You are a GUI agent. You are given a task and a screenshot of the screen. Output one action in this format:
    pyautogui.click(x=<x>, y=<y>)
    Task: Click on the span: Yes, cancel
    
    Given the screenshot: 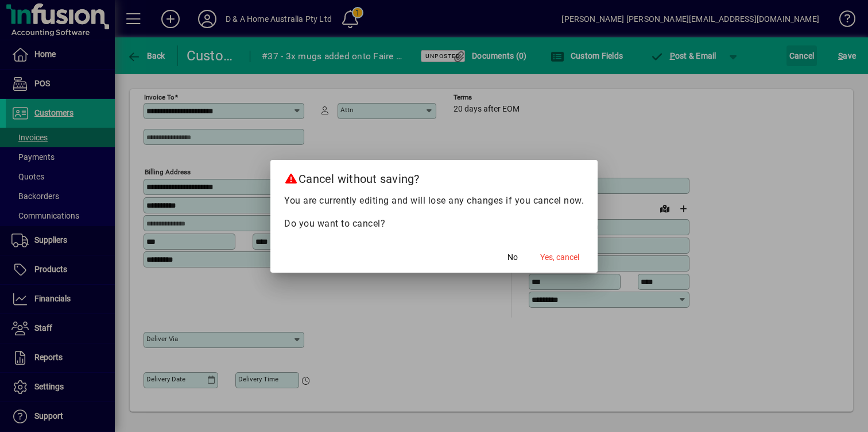 What is the action you would take?
    pyautogui.click(x=560, y=257)
    